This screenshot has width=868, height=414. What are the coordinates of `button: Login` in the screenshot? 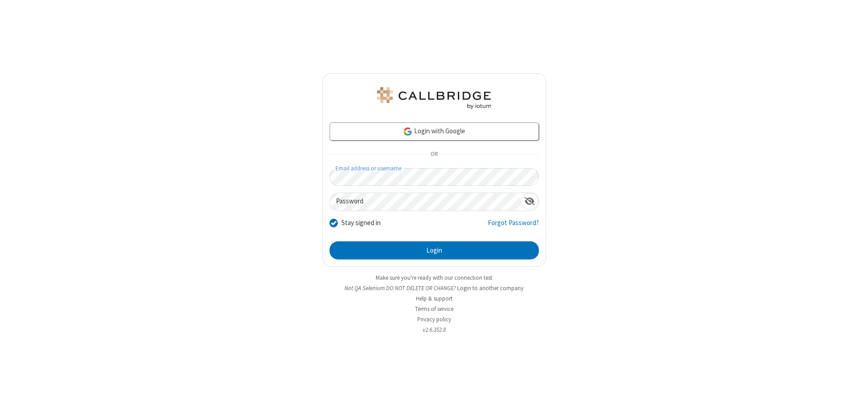 It's located at (434, 250).